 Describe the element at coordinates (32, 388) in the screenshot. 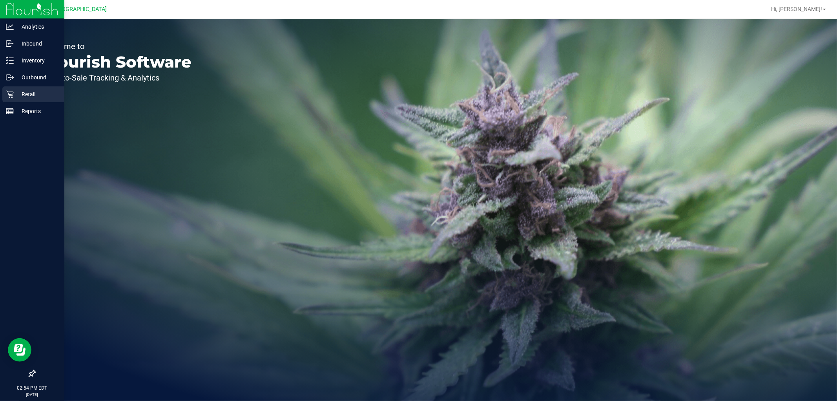

I see `p: 02:54 PM EDT` at that location.